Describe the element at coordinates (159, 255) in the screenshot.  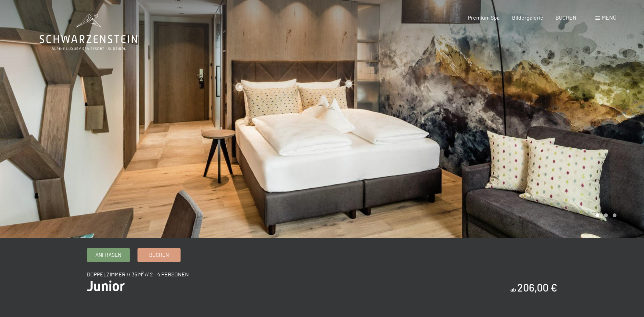
I see `a: Buchen` at that location.